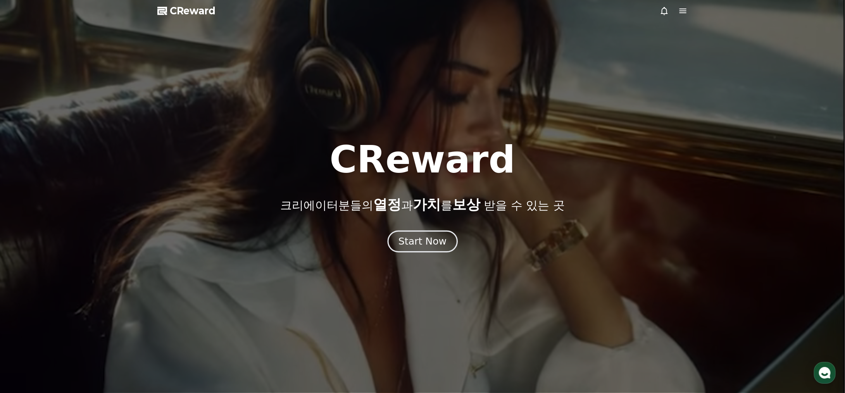  I want to click on span: 홈, so click(27, 260).